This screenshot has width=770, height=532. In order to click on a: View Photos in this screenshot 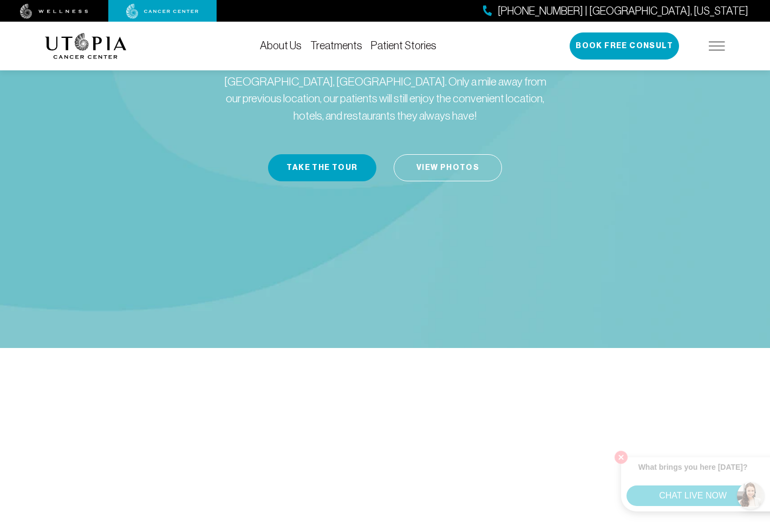, I will do `click(448, 168)`.